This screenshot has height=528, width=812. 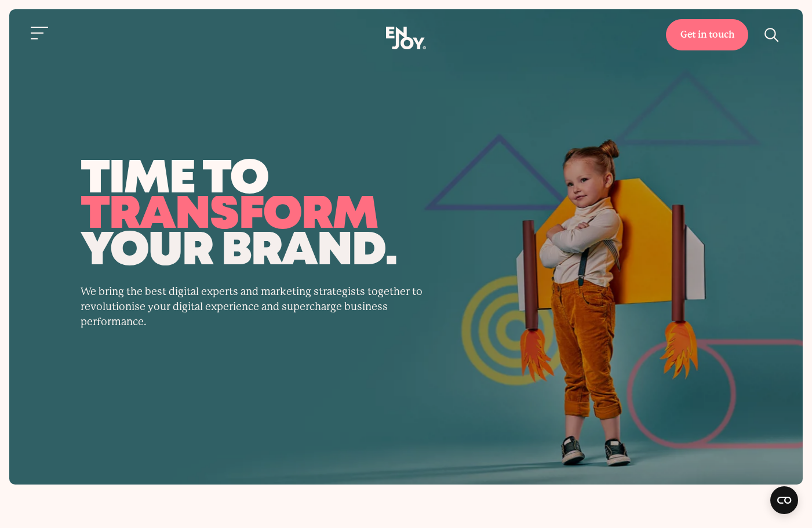 I want to click on span: time to, so click(x=406, y=180).